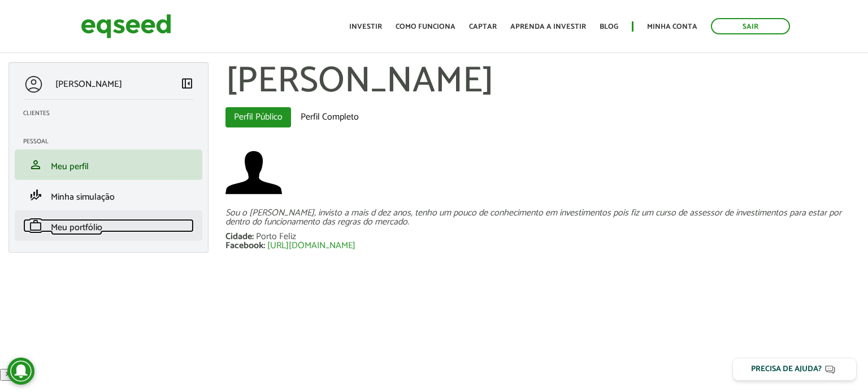 This screenshot has width=868, height=392. Describe the element at coordinates (113, 113) in the screenshot. I see `h2: Clientes` at that location.